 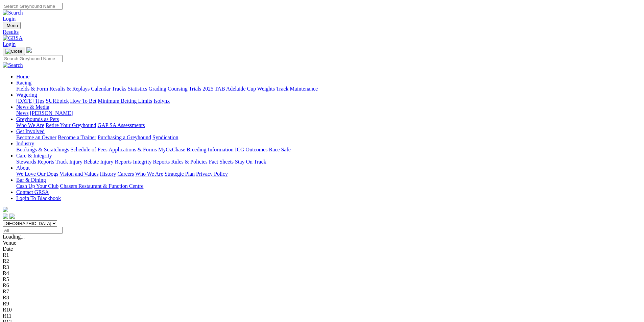 I want to click on a: Home, so click(x=23, y=76).